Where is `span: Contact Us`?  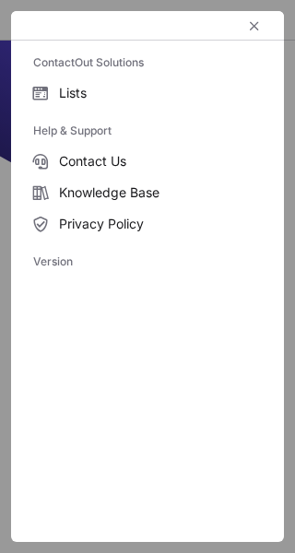 span: Contact Us is located at coordinates (160, 161).